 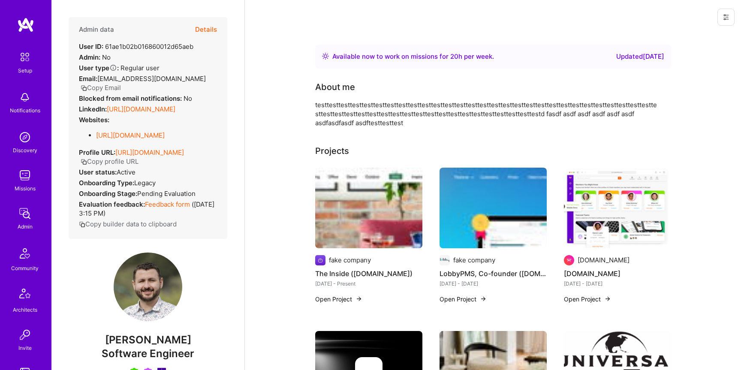 I want to click on img: LobbyPMS, Co-founder (lobbypms.com), so click(x=493, y=208).